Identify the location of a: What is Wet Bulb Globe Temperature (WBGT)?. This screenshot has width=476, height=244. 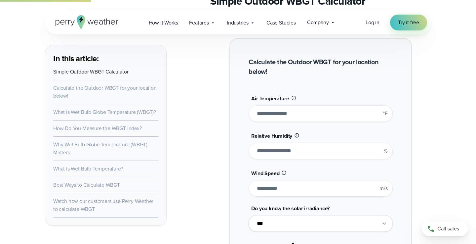
(105, 112).